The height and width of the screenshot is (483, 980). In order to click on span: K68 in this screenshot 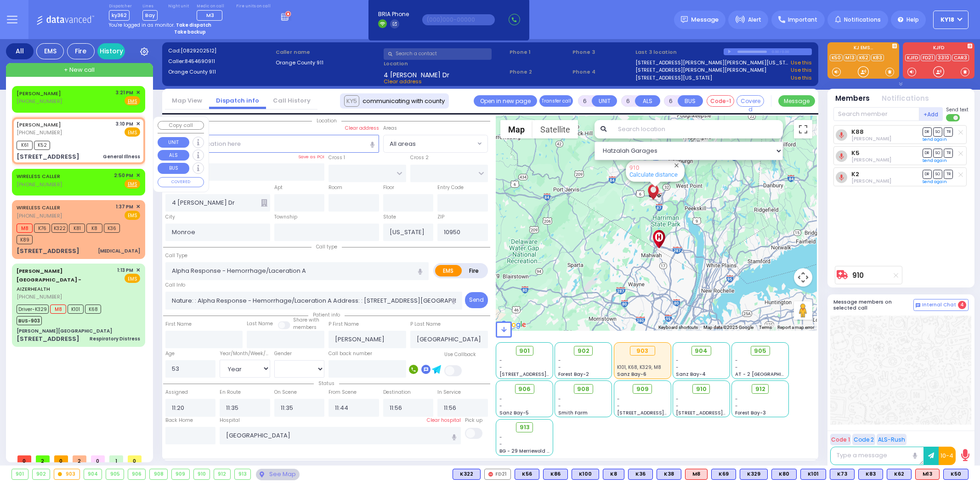, I will do `click(93, 309)`.